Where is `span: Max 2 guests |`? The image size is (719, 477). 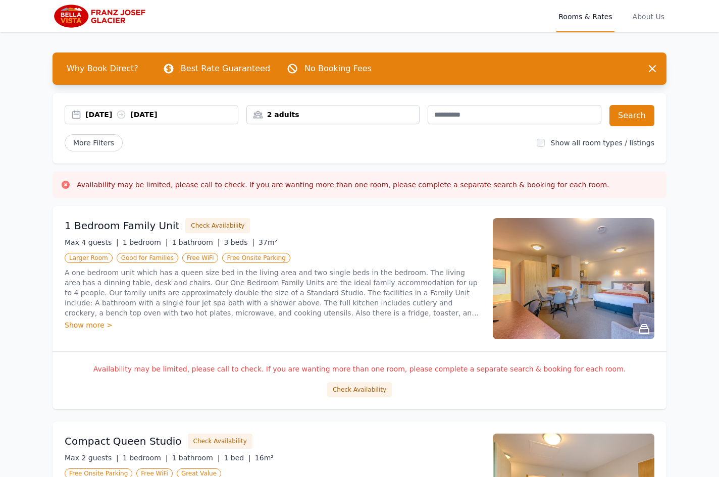
span: Max 2 guests | is located at coordinates (91, 458).